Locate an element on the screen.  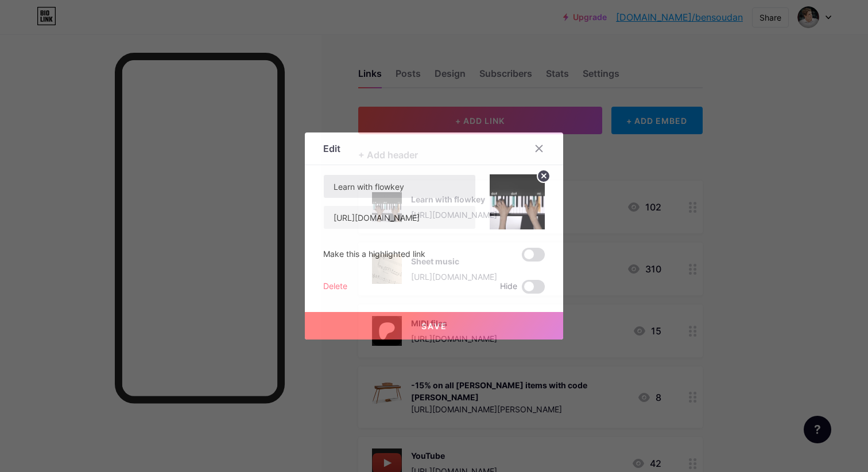
div: Delete is located at coordinates (335, 287).